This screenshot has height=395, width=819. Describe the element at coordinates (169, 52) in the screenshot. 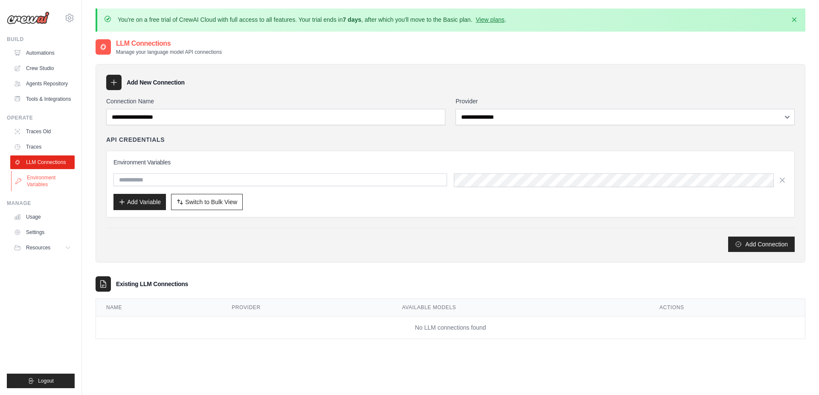

I see `p: Manage your language model API connections` at that location.